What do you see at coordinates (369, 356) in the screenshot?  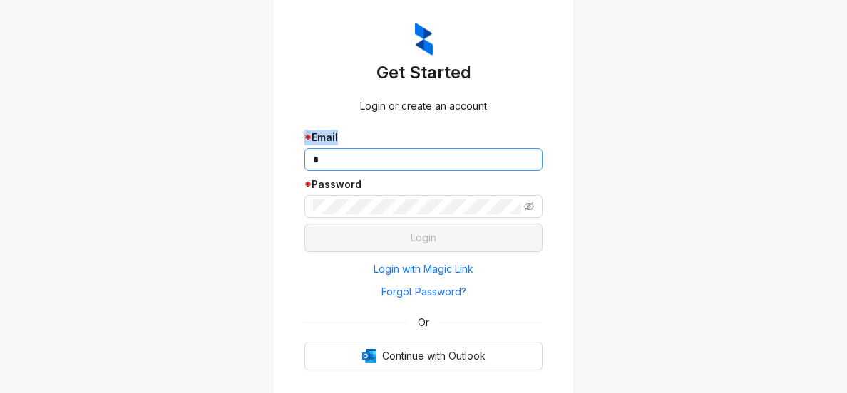 I see `img: Outlook` at bounding box center [369, 356].